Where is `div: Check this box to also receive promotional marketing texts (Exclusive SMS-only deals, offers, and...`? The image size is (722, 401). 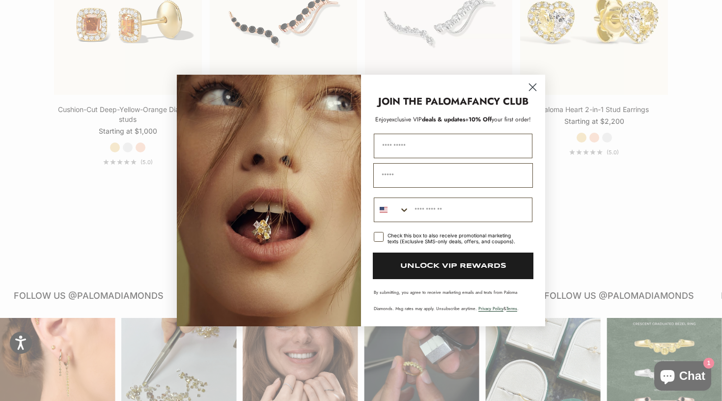
div: Check this box to also receive promotional marketing texts (Exclusive SMS-only deals, offers, and... is located at coordinates (454, 238).